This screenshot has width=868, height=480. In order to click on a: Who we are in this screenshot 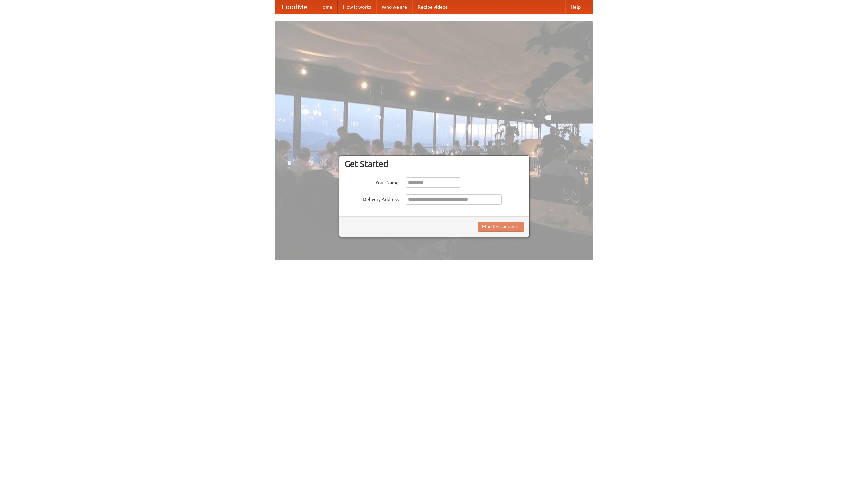, I will do `click(394, 7)`.